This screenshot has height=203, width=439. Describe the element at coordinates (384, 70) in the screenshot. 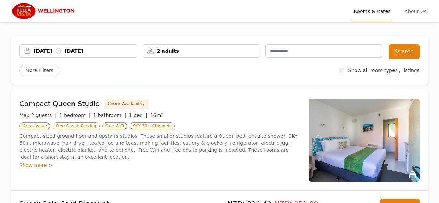

I see `label: Show all room types / listings` at that location.